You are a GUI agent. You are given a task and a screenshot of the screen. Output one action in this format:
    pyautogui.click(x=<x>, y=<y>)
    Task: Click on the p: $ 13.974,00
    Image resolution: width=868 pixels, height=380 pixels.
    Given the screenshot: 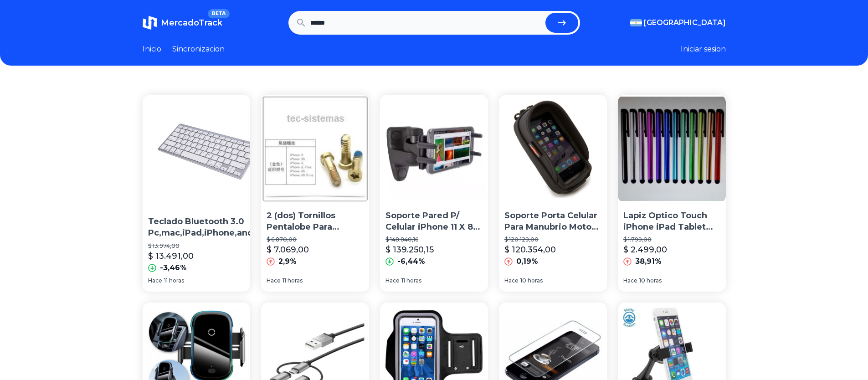 What is the action you would take?
    pyautogui.click(x=210, y=246)
    